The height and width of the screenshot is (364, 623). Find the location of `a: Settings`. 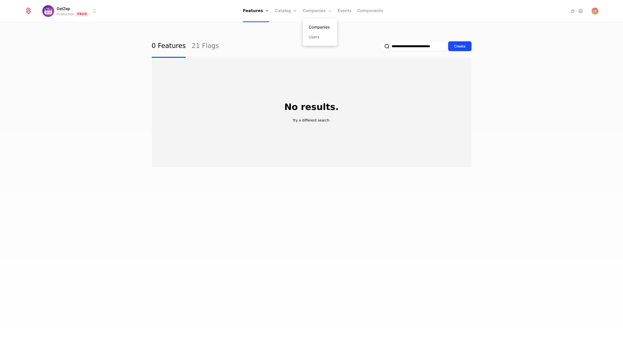

a: Settings is located at coordinates (581, 11).